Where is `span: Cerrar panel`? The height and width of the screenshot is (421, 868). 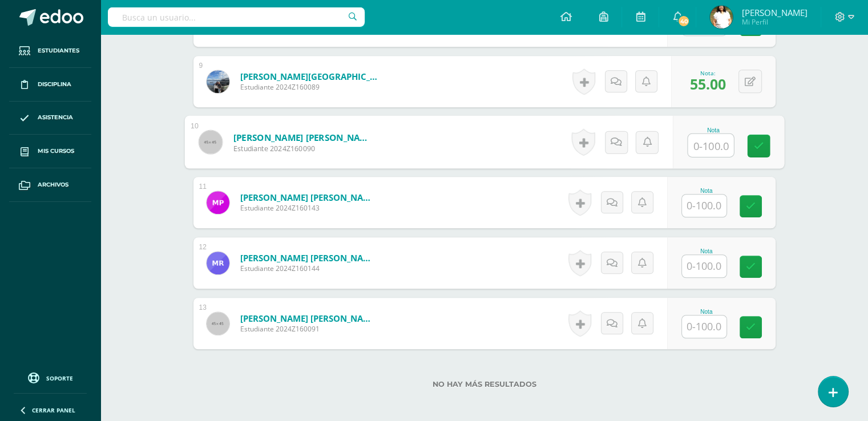
span: Cerrar panel is located at coordinates (54, 410).